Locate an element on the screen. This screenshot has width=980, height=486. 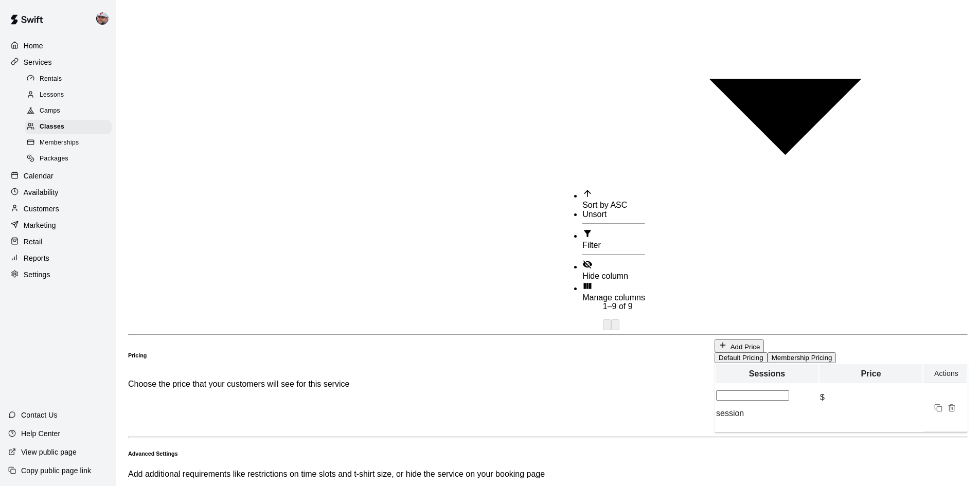
span: Classes is located at coordinates (52, 127).